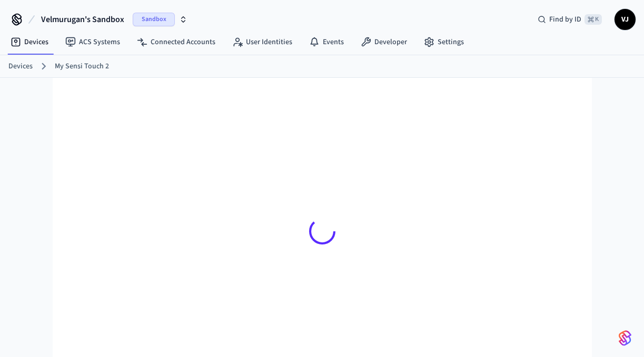 This screenshot has height=357, width=644. What do you see at coordinates (625, 20) in the screenshot?
I see `button: VJ` at bounding box center [625, 20].